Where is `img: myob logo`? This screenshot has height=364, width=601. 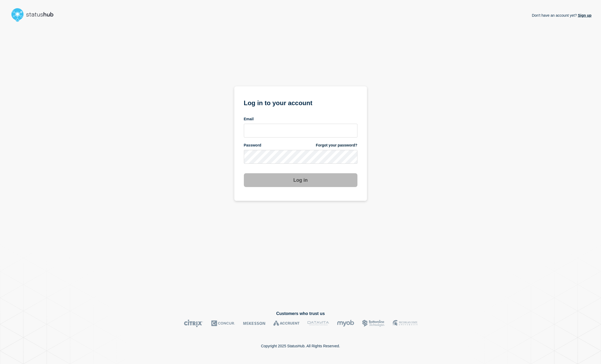
img: myob logo is located at coordinates (346, 323).